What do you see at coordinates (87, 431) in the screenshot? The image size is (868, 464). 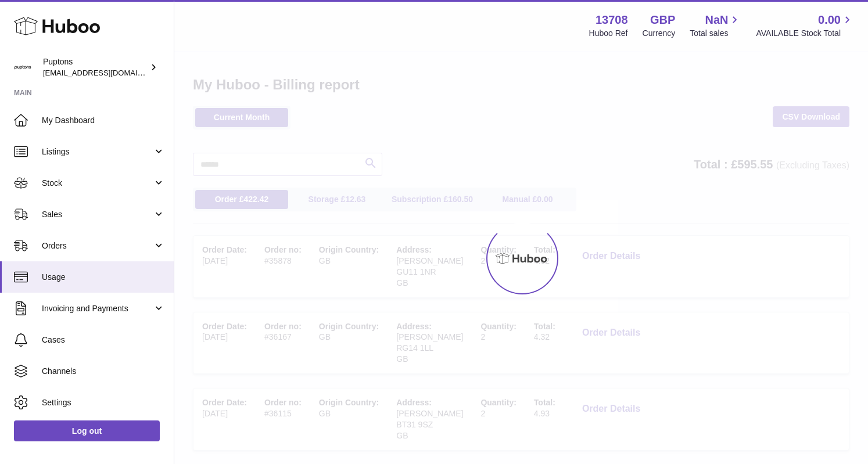 I see `a: Log out` at bounding box center [87, 431].